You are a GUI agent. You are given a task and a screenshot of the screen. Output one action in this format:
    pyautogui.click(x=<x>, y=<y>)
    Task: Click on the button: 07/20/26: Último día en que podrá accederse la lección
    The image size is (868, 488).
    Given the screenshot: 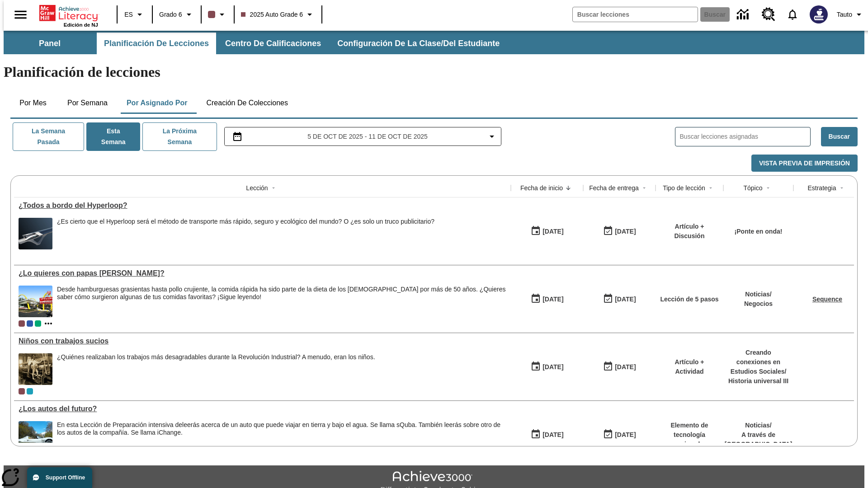 What is the action you would take?
    pyautogui.click(x=619, y=299)
    